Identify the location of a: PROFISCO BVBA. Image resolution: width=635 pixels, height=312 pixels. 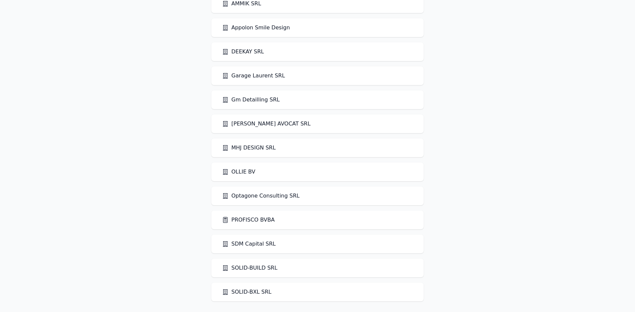
(248, 220).